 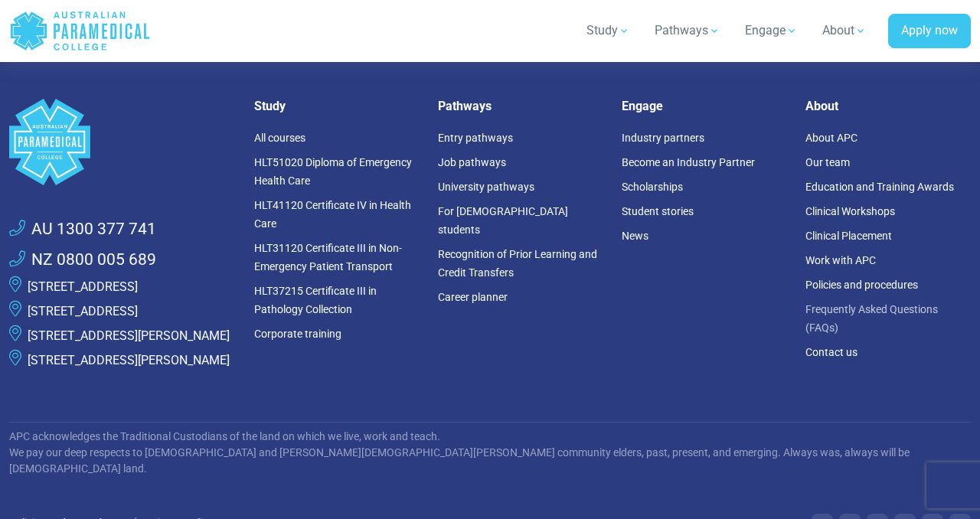 I want to click on a: Become an Industry Partner, so click(x=688, y=162).